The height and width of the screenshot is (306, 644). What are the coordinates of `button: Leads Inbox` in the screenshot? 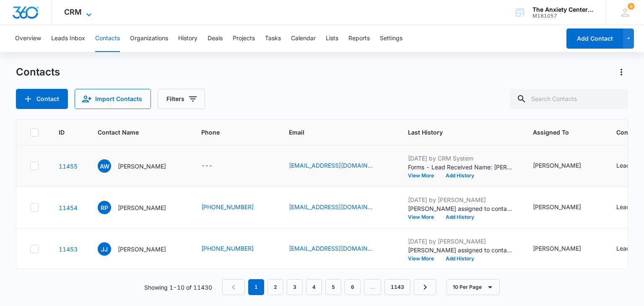 It's located at (68, 38).